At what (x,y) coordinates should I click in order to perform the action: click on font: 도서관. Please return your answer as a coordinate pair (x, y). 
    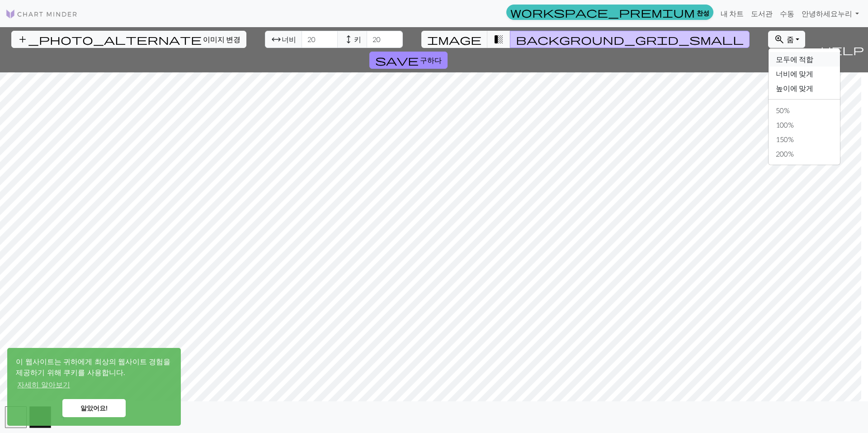
    Looking at the image, I should click on (762, 13).